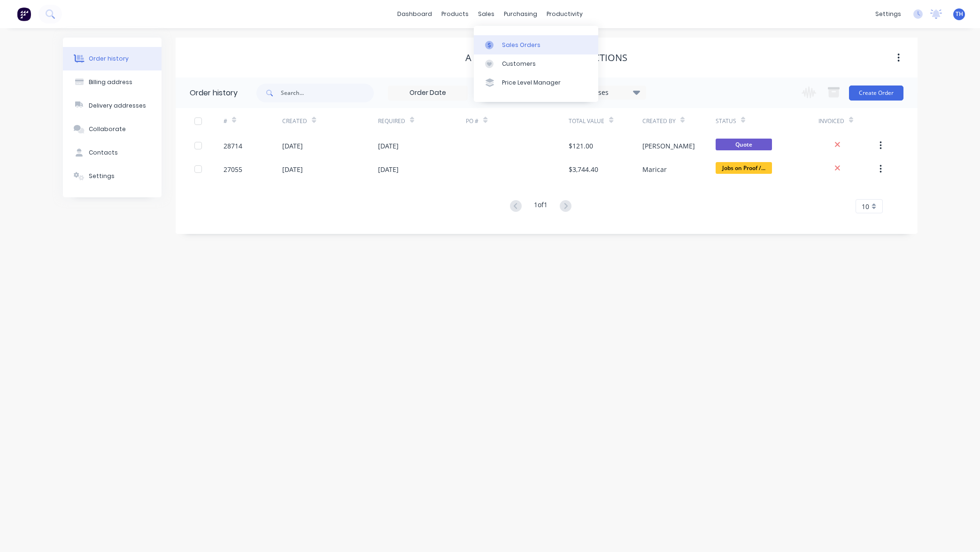  What do you see at coordinates (112, 153) in the screenshot?
I see `button: Contacts` at bounding box center [112, 153].